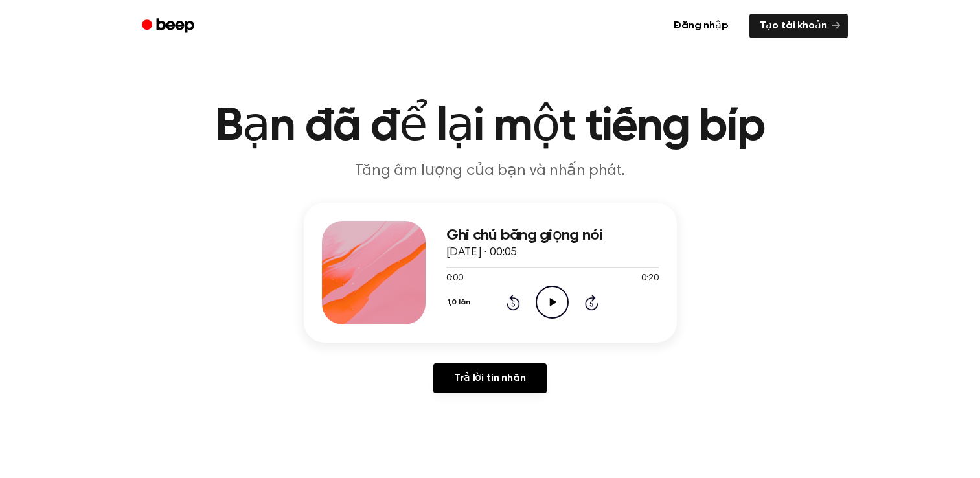  What do you see at coordinates (701, 26) in the screenshot?
I see `a: Đăng nhập` at bounding box center [701, 26].